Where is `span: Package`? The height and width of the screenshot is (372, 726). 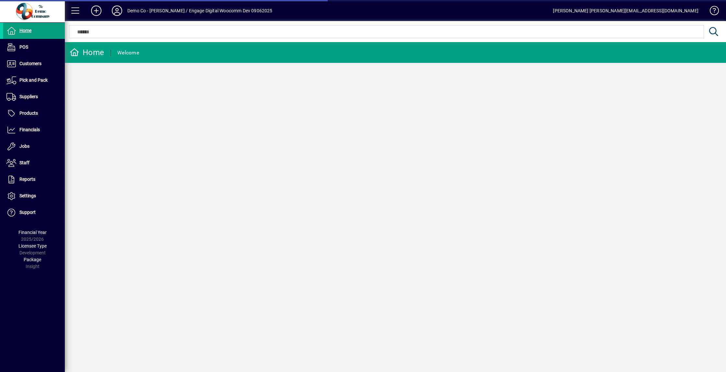
span: Package is located at coordinates (32, 259).